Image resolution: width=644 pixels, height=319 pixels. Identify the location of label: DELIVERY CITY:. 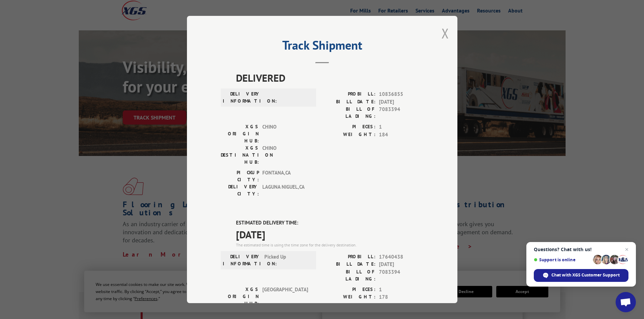
(239, 190).